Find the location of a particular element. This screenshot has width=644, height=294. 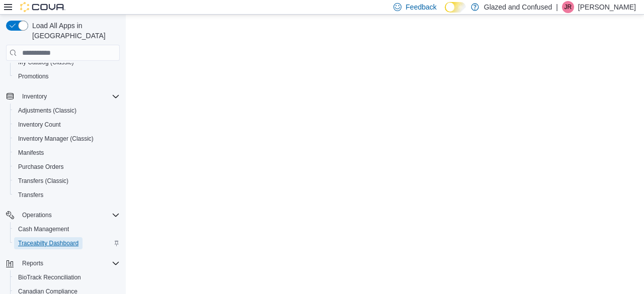

a: Inventory Manager (Classic) is located at coordinates (55, 139).